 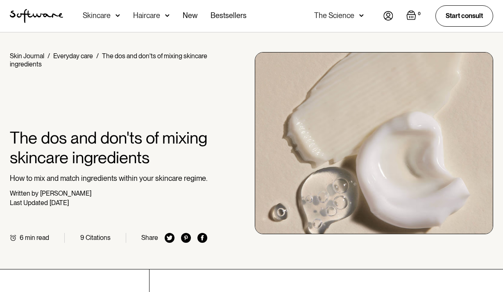 I want to click on a: home, so click(x=36, y=16).